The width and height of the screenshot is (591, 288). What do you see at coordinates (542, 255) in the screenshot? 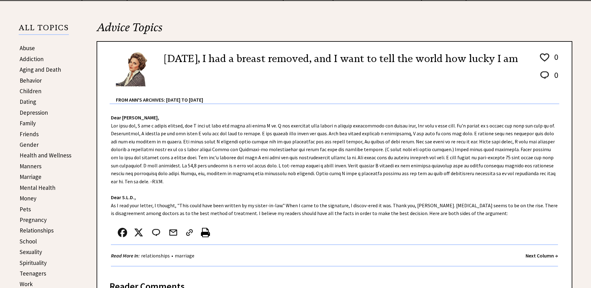
I see `strong: Next Column →` at bounding box center [542, 255].